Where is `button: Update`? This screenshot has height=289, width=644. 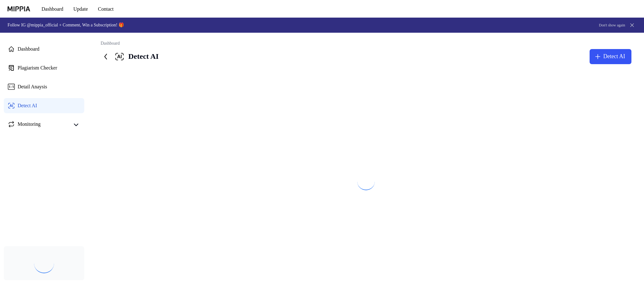 button: Update is located at coordinates (85, 9).